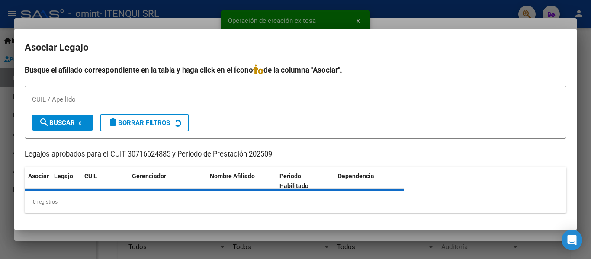  Describe the element at coordinates (294, 181) in the screenshot. I see `span: Periodo Habilitado` at that location.